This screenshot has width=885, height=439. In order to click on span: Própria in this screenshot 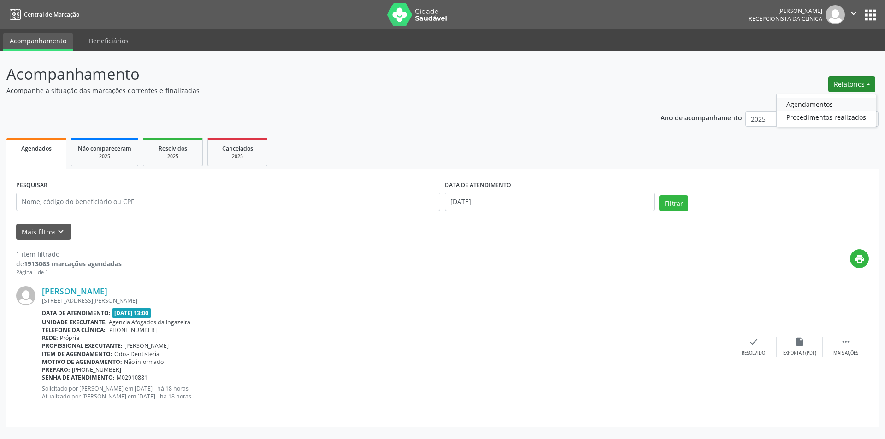, I will do `click(70, 338)`.